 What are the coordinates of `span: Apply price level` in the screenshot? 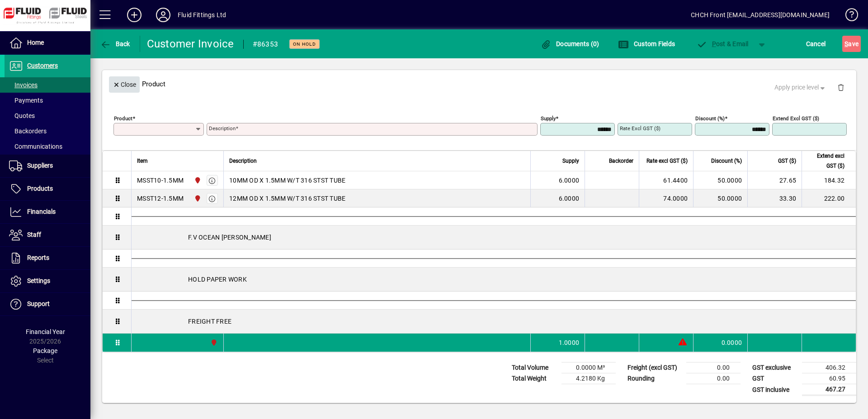 It's located at (801, 87).